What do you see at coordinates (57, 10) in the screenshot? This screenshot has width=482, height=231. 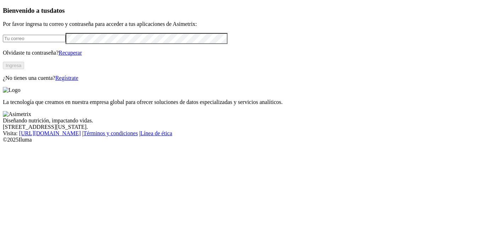 I see `span: datos` at bounding box center [57, 10].